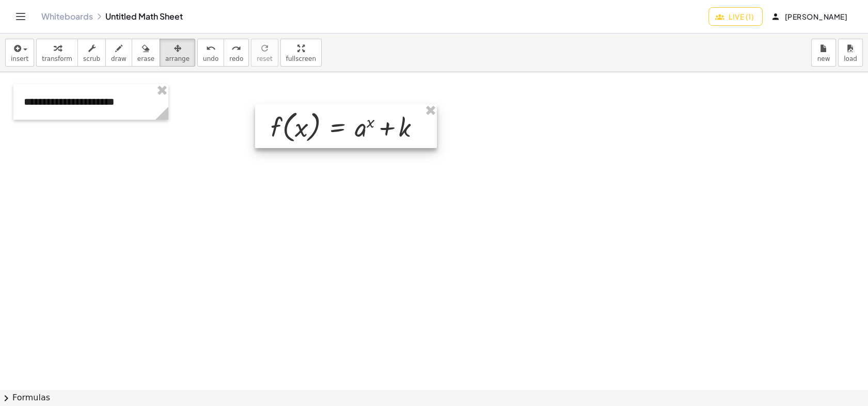 The image size is (868, 406). Describe the element at coordinates (91, 59) in the screenshot. I see `span: scrub` at that location.